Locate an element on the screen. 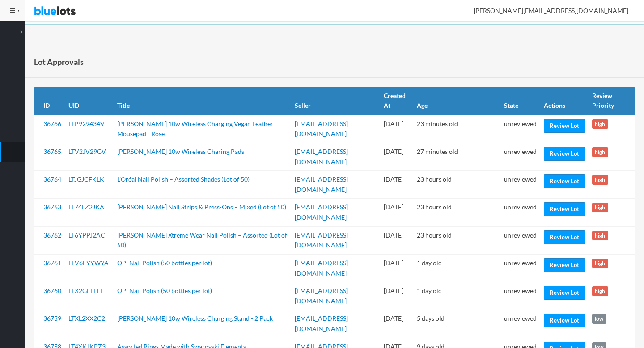 The width and height of the screenshot is (644, 348). td: 23 minutes old is located at coordinates (457, 129).